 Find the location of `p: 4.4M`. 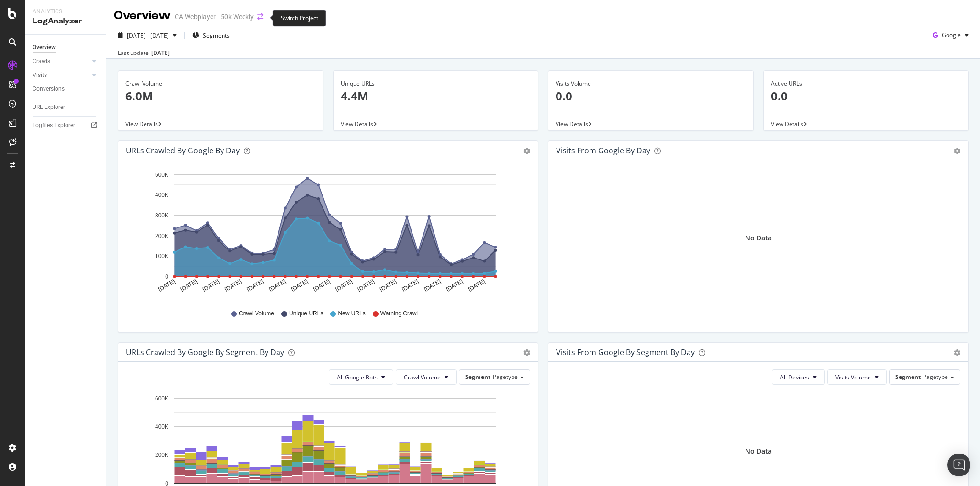

p: 4.4M is located at coordinates (436, 96).